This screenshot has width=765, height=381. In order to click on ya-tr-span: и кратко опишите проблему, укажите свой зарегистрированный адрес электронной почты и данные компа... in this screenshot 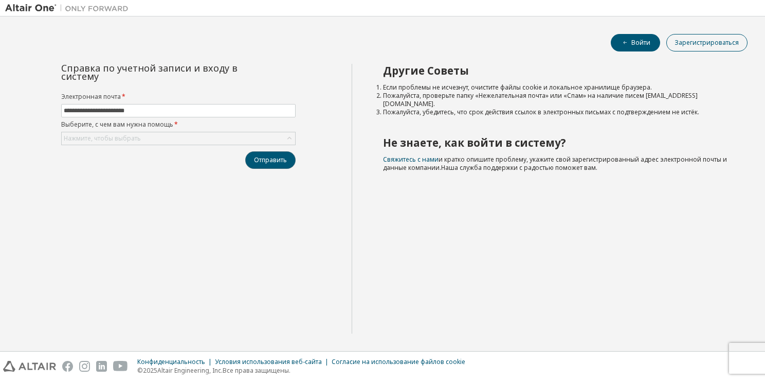, I will do `click(555, 163)`.